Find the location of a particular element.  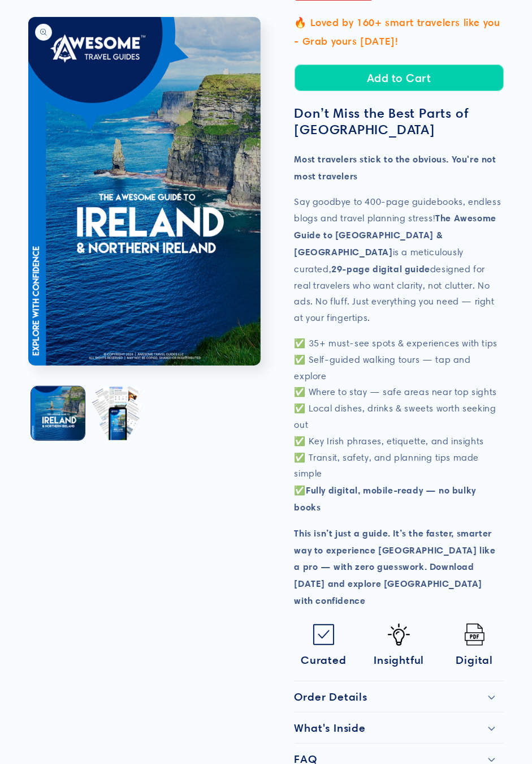

img: Pdf.png is located at coordinates (475, 634).